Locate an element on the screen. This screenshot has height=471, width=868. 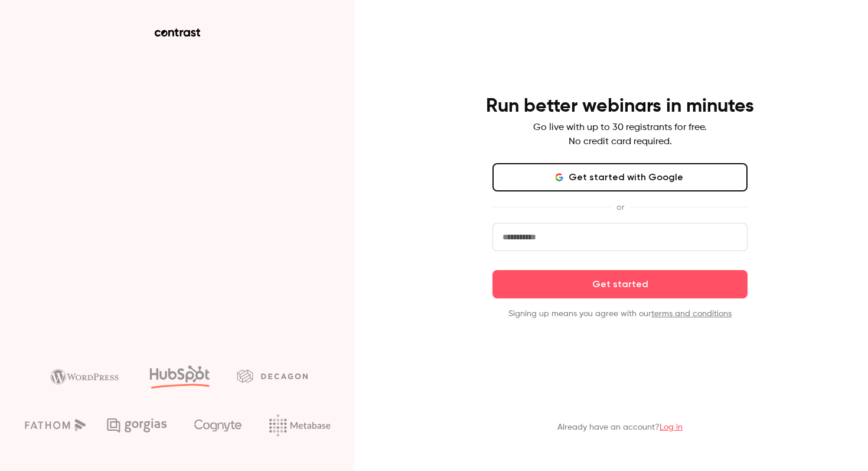
button: Get started with Google is located at coordinates (620, 177).